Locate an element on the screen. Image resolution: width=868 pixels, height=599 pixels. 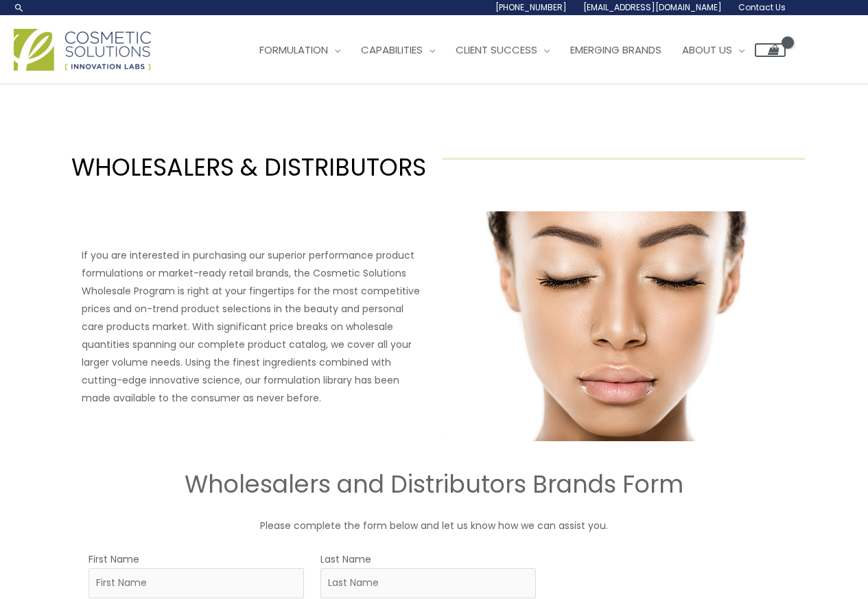
a: Formulation is located at coordinates (300, 50).